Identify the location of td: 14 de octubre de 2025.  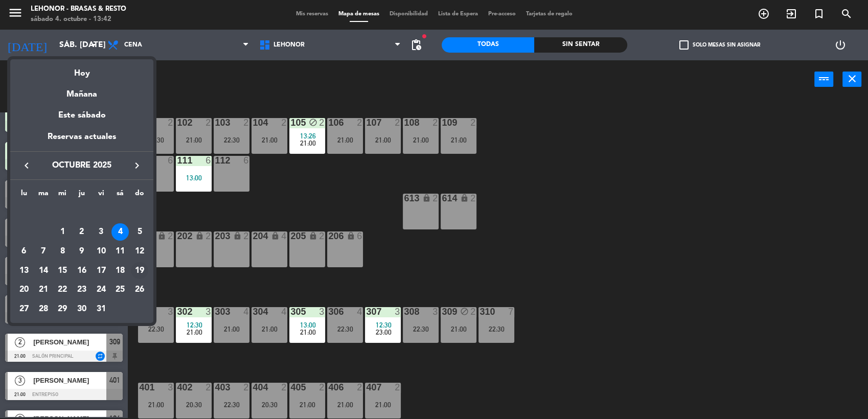
(43, 271).